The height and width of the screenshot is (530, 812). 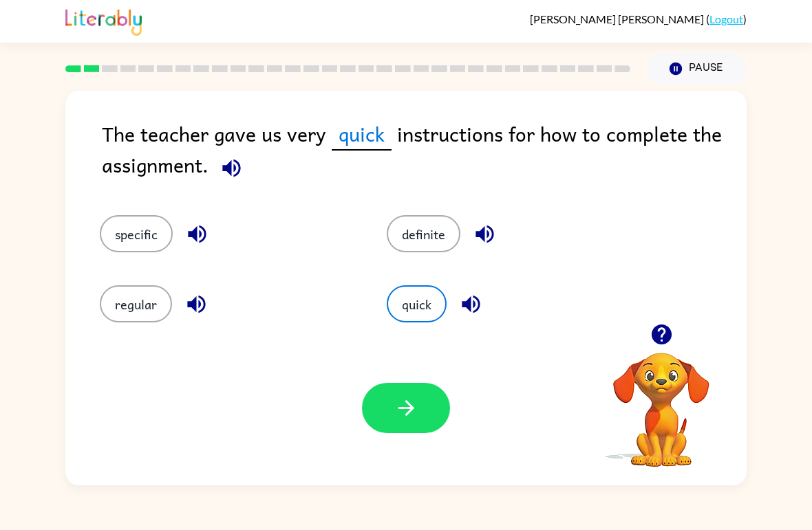 What do you see at coordinates (424, 152) in the screenshot?
I see `div: The teacher gave us very instructions for how to complete the assignment.` at bounding box center [424, 152].